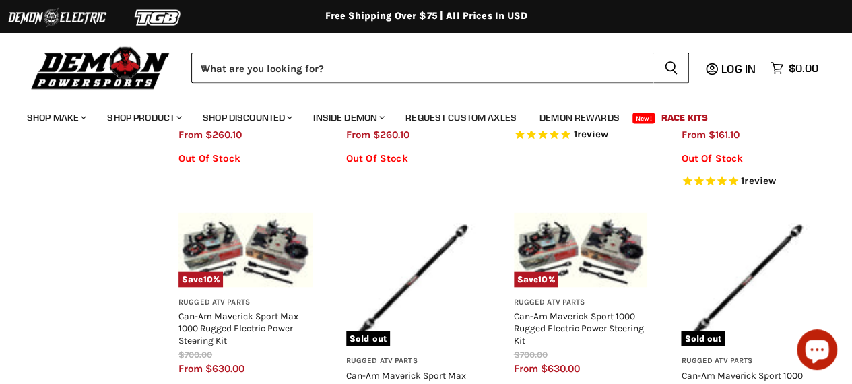 This screenshot has height=384, width=852. I want to click on img: Can-Am Maverick Sport Max 1000 Rugged Electric Power Steering Kit, so click(245, 250).